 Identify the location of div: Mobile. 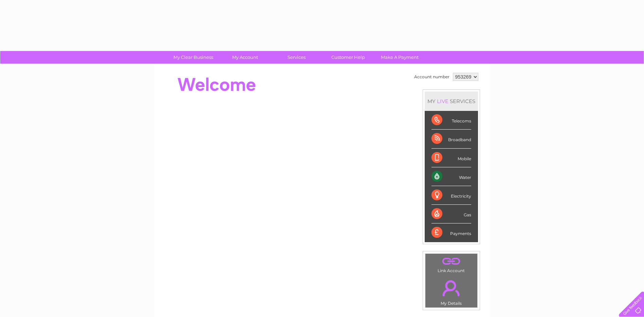
(451, 158).